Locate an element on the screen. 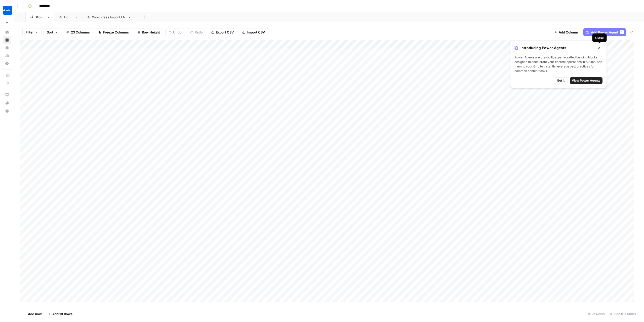 The width and height of the screenshot is (644, 322). a: MoFu is located at coordinates (40, 17).